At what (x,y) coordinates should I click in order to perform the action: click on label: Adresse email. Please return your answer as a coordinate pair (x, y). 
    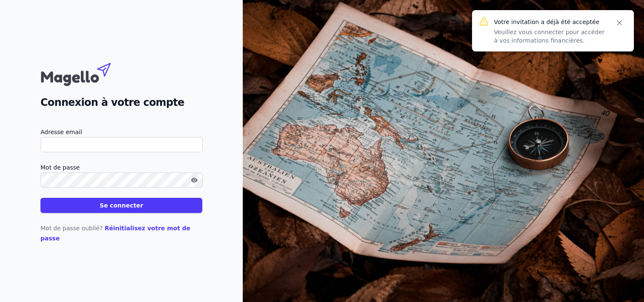
    Looking at the image, I should click on (122, 132).